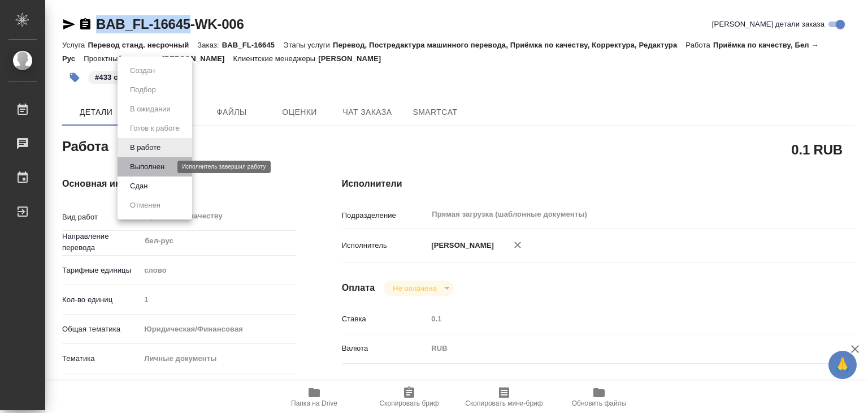  What do you see at coordinates (143, 70) in the screenshot?
I see `button: Создан` at bounding box center [143, 70].